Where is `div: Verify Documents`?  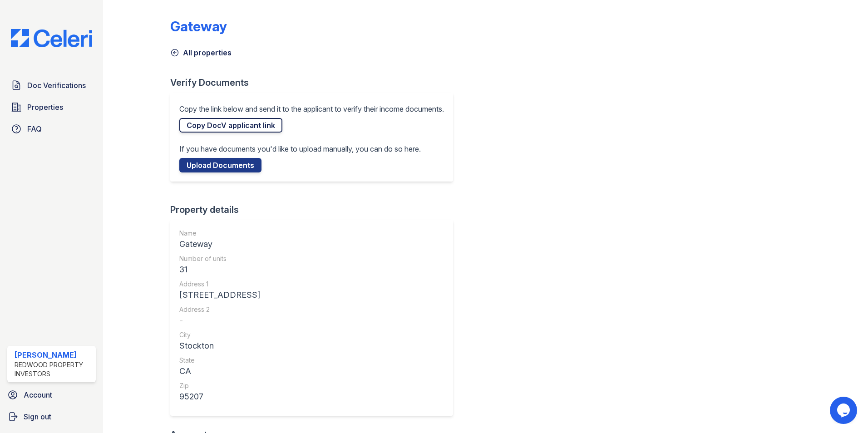
div: Verify Documents is located at coordinates (316, 83).